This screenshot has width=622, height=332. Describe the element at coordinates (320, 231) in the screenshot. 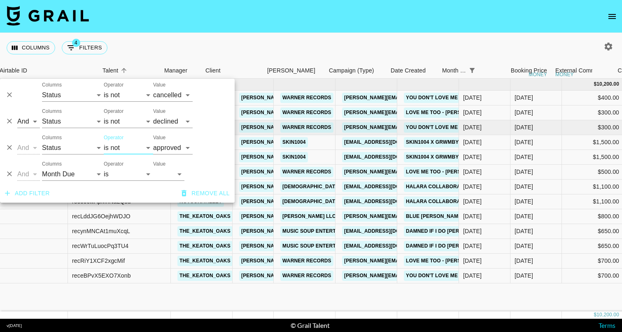

I see `a: Music Soup Entertainment` at that location.